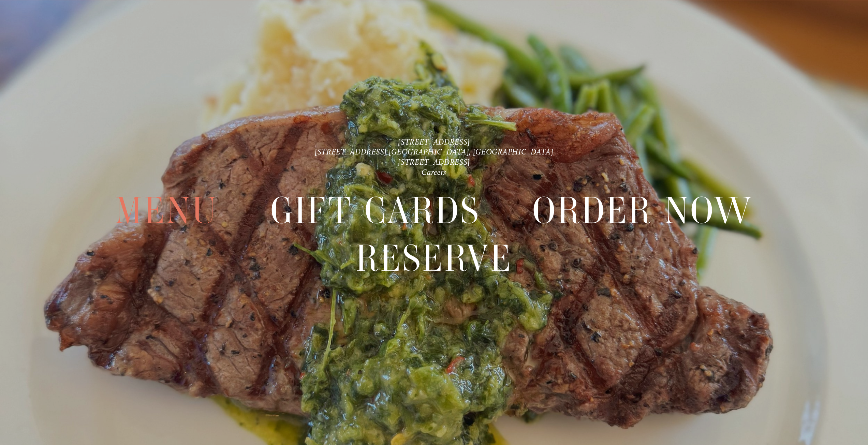  I want to click on span: Order Now, so click(642, 210).